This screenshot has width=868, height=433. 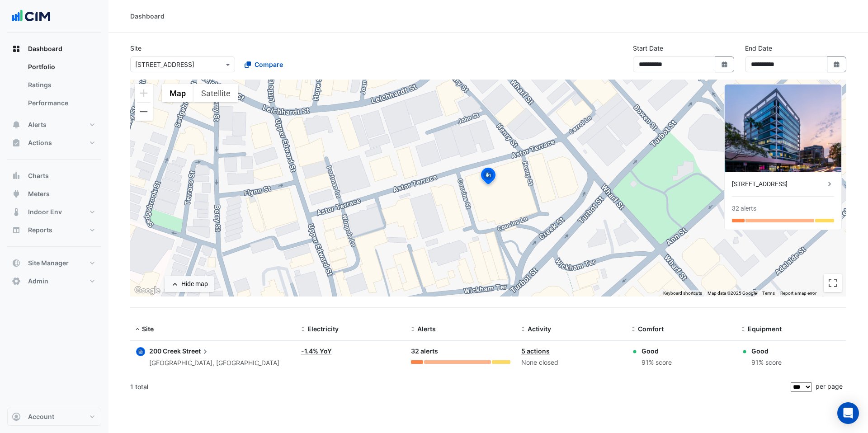 I want to click on label: Site, so click(x=136, y=48).